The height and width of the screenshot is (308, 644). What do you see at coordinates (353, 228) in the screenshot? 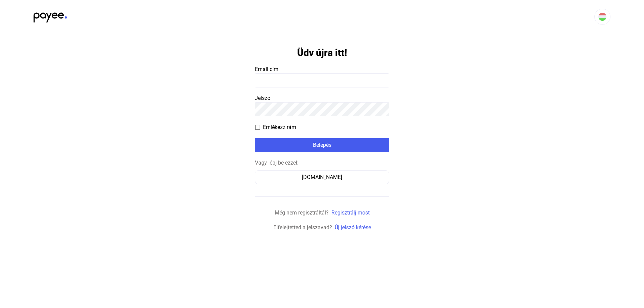
I see `a: Új jelszó kérése` at bounding box center [353, 228].